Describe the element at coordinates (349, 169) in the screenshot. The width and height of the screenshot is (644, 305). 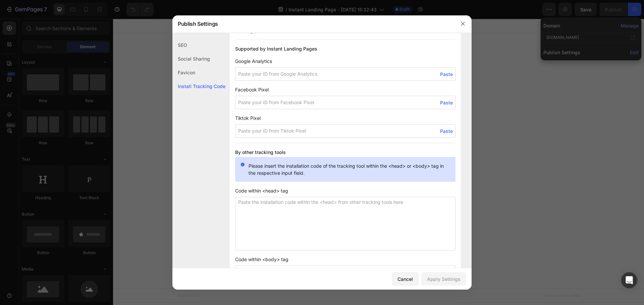
I see `p: Please insert the installation code of the tracking tool within the <head> or <body> tag in the r...` at that location.